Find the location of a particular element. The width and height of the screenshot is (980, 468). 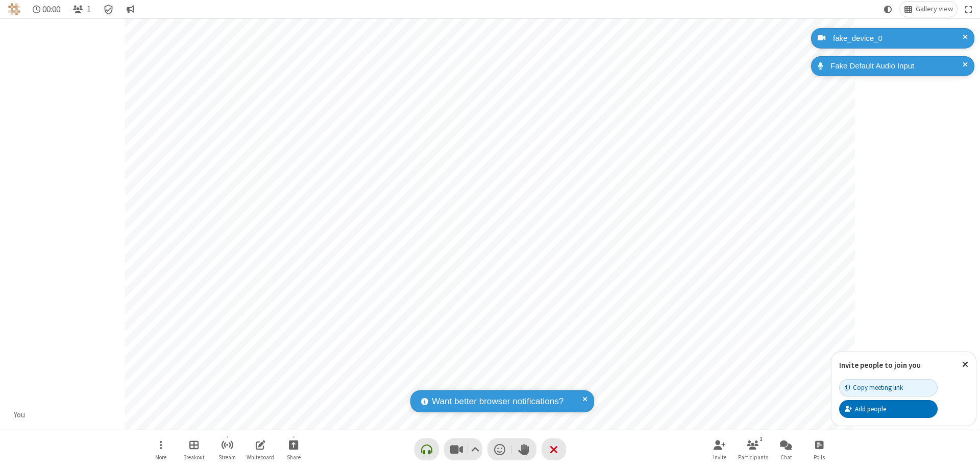

span: Chat is located at coordinates (786, 457).